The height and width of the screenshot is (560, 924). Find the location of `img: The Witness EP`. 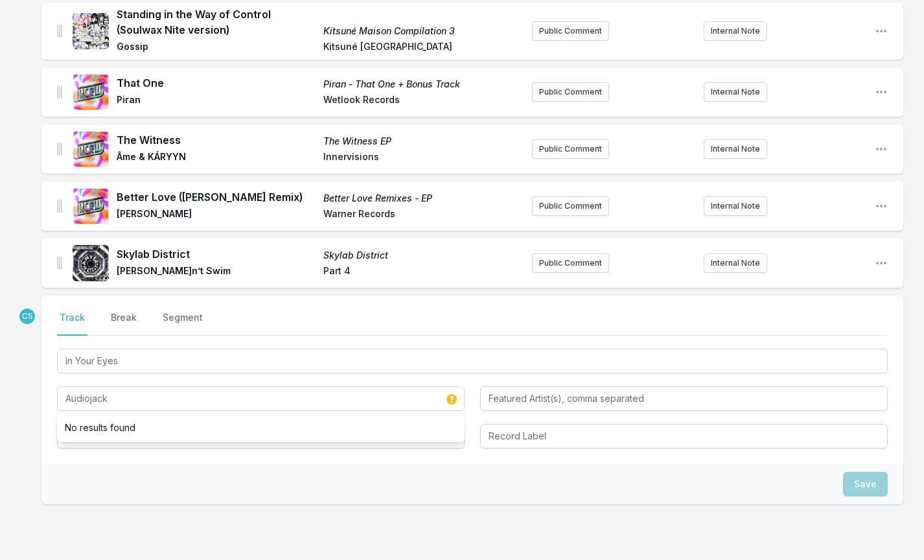

img: The Witness EP is located at coordinates (91, 149).